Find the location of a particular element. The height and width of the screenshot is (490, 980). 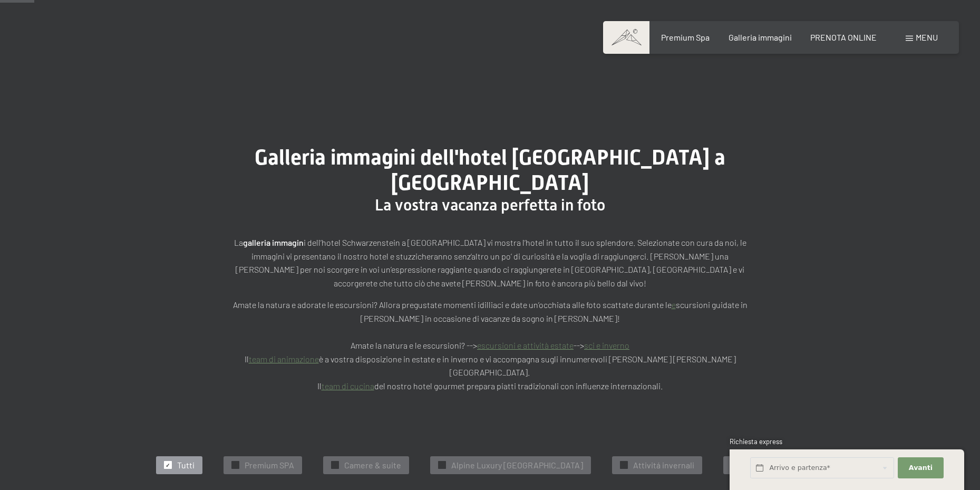

a: PRENOTA ONLINE is located at coordinates (843, 37).